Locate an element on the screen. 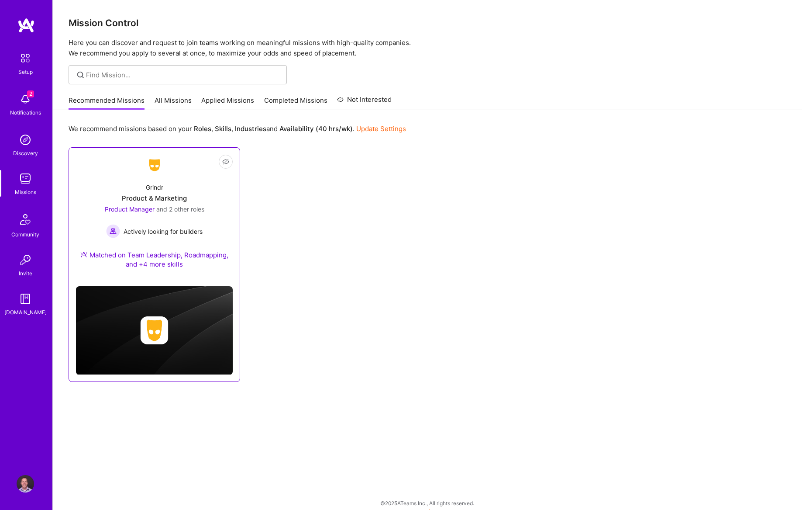 This screenshot has width=802, height=510. a: Recommended Missions is located at coordinates (107, 103).